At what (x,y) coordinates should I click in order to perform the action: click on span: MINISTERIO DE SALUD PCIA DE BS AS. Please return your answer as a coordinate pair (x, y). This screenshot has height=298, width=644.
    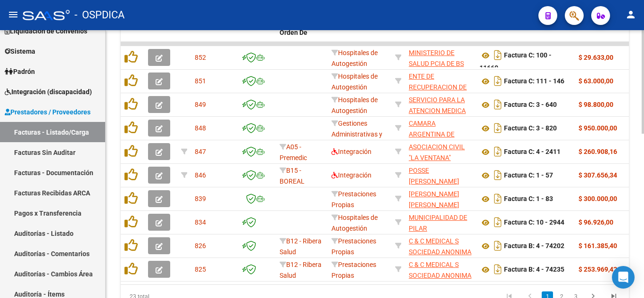
    Looking at the image, I should click on (436, 64).